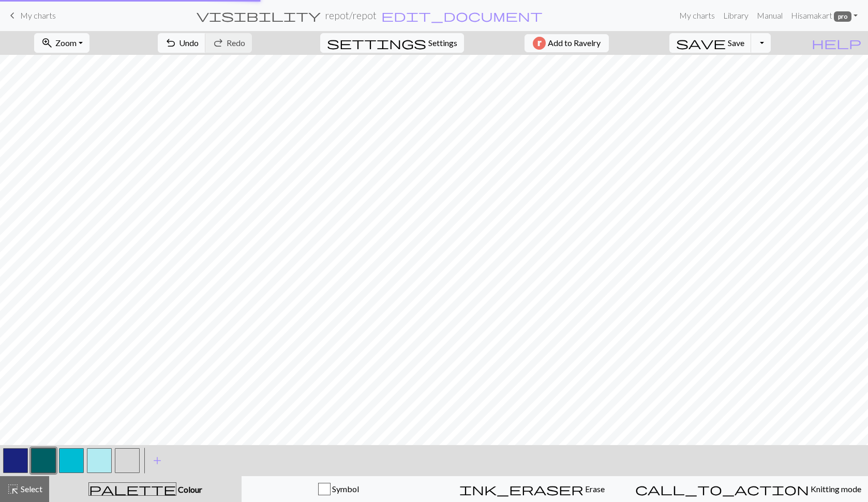 The height and width of the screenshot is (502, 868). Describe the element at coordinates (146, 489) in the screenshot. I see `button: Colour` at that location.